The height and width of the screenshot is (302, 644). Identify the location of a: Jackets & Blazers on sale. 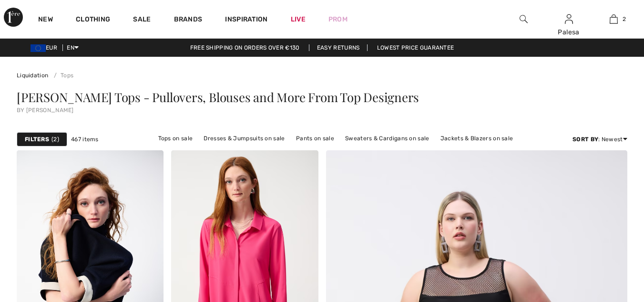
(477, 139).